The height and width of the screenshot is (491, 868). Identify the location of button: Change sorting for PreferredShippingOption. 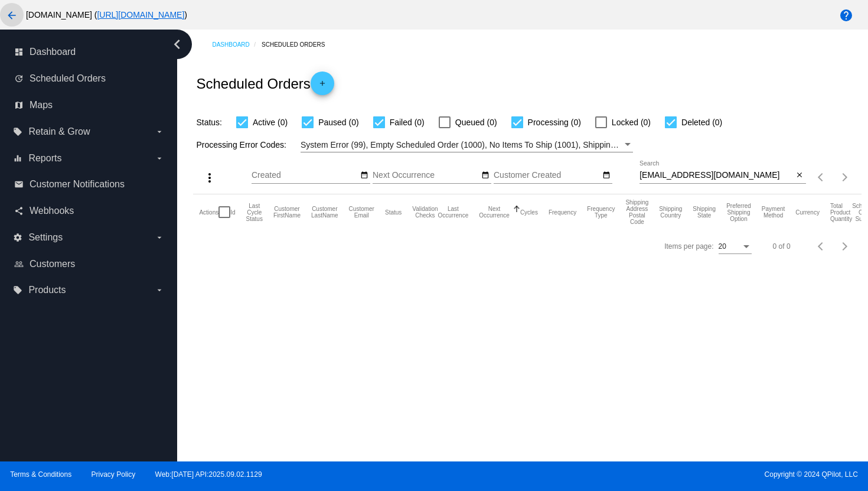
(738, 212).